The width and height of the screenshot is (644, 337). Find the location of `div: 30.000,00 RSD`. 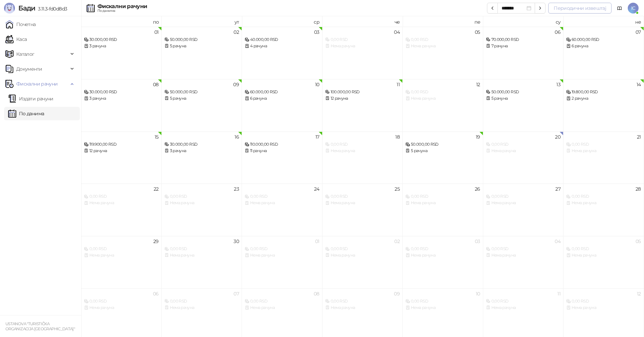

div: 30.000,00 RSD is located at coordinates (121, 92).